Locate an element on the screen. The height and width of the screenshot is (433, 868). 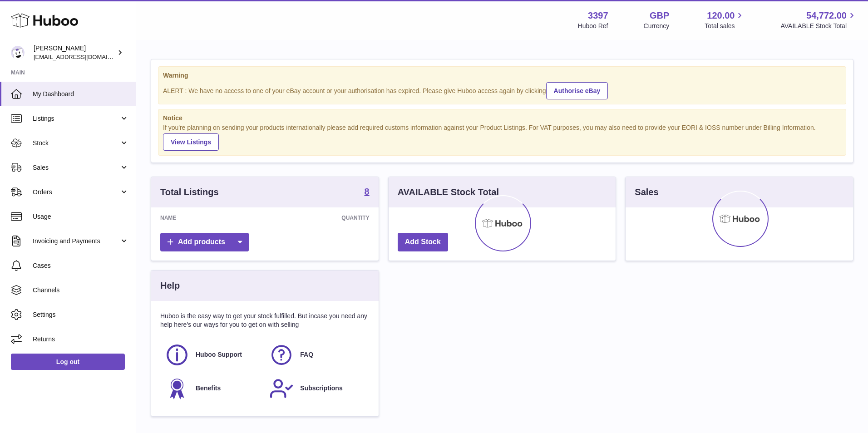
span: 54,772.00 is located at coordinates (826, 15).